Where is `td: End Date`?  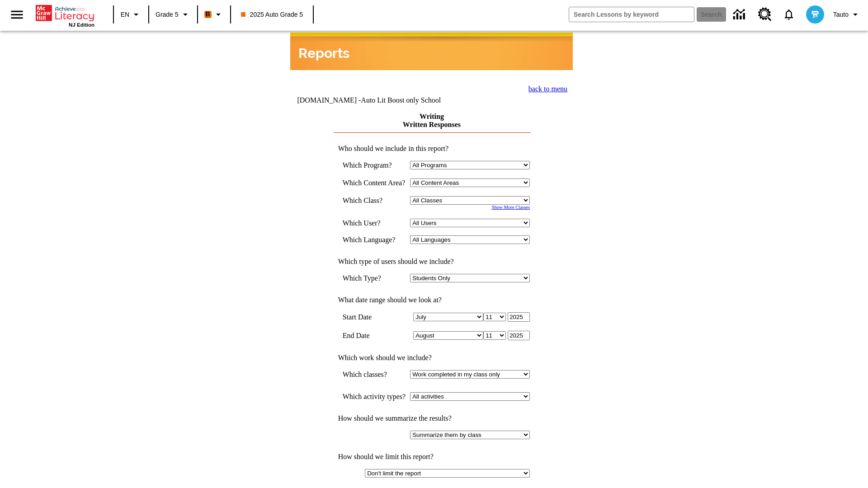
td: End Date is located at coordinates (374, 335).